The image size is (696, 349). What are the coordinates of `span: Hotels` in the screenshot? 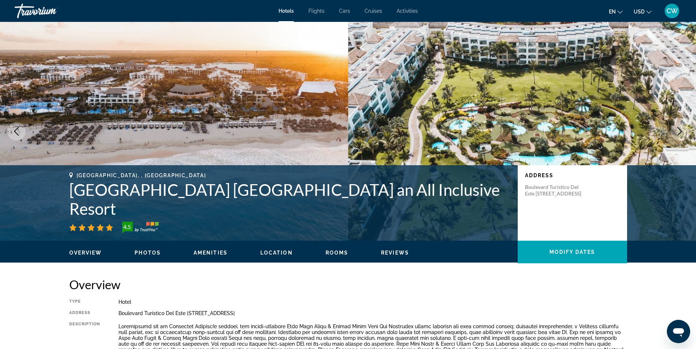 It's located at (286, 11).